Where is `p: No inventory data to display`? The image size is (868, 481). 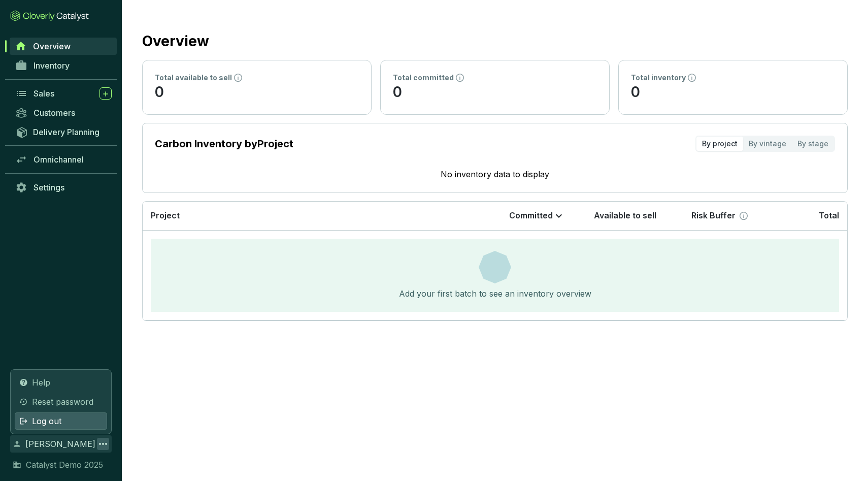
p: No inventory data to display is located at coordinates (495, 174).